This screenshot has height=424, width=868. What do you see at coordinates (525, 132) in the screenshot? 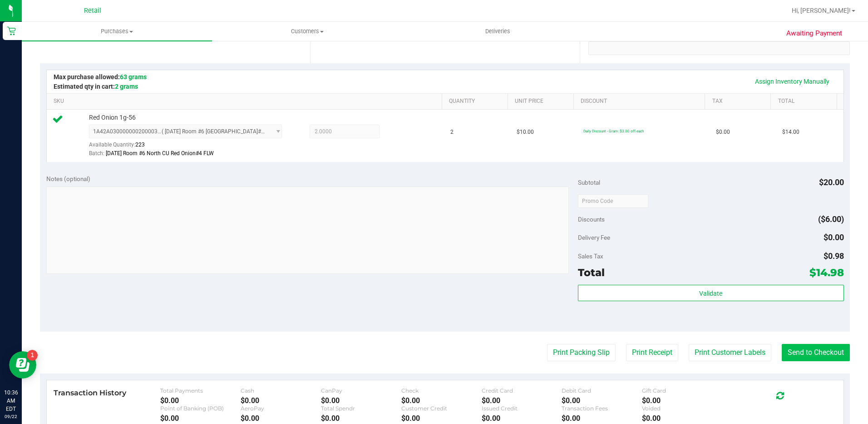
I see `span: $10.00` at bounding box center [525, 132].